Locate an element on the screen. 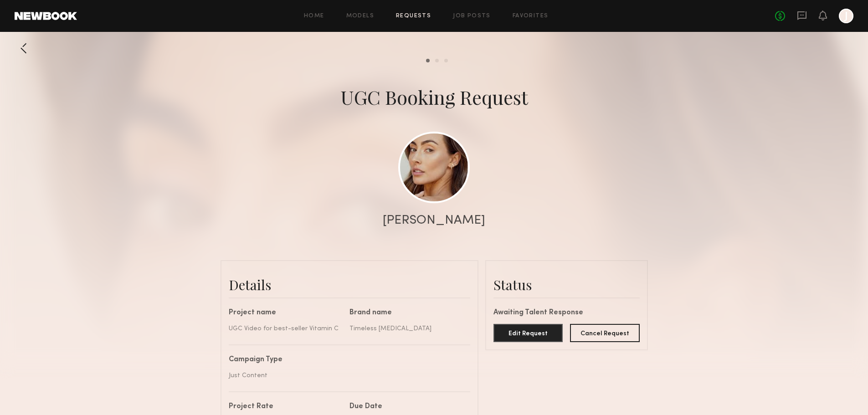 Image resolution: width=868 pixels, height=415 pixels. div: Brand name is located at coordinates (407, 313).